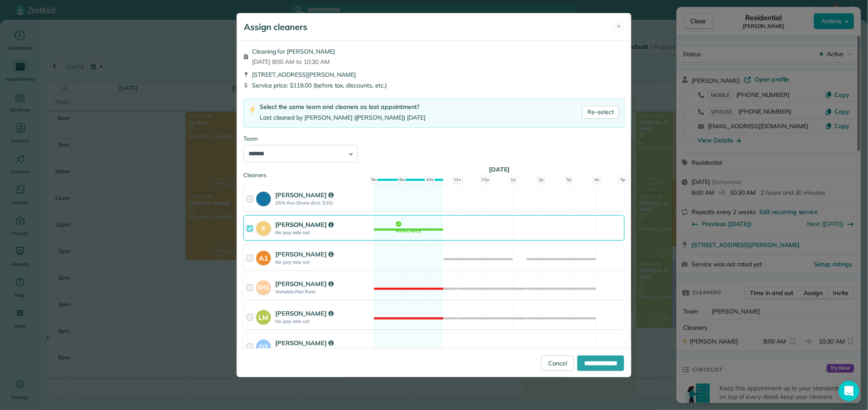 The height and width of the screenshot is (410, 868). What do you see at coordinates (263, 286) in the screenshot?
I see `strong: SH1` at bounding box center [263, 286].